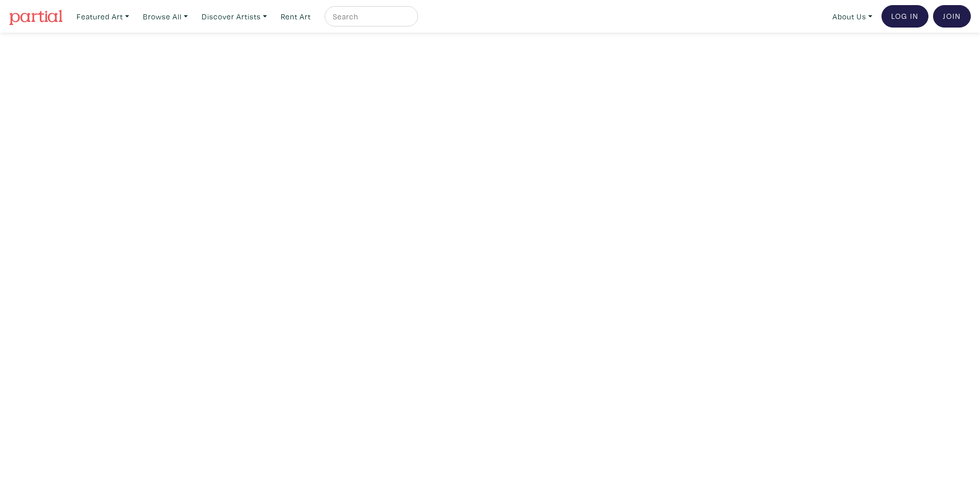  I want to click on a: Featured Art, so click(103, 17).